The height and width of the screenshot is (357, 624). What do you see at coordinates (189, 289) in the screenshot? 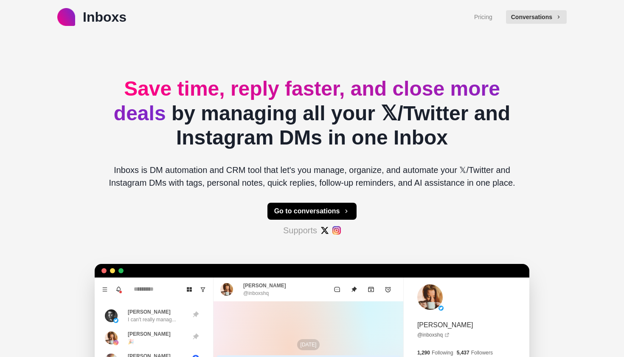
I see `button: Board View` at bounding box center [189, 289].